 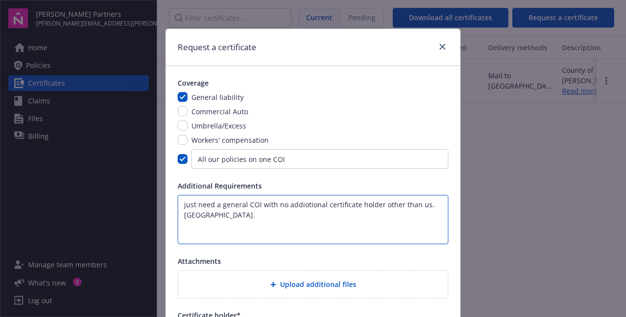 I want to click on span: Upload additional files, so click(x=318, y=284).